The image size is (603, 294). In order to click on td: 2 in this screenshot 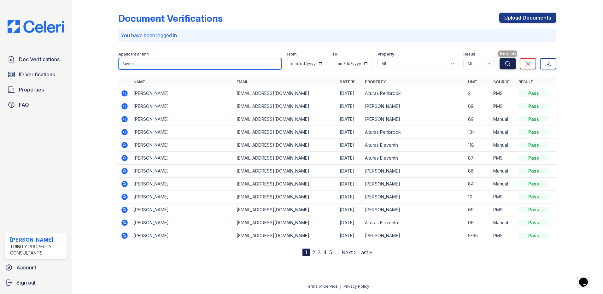, I will do `click(478, 93)`.